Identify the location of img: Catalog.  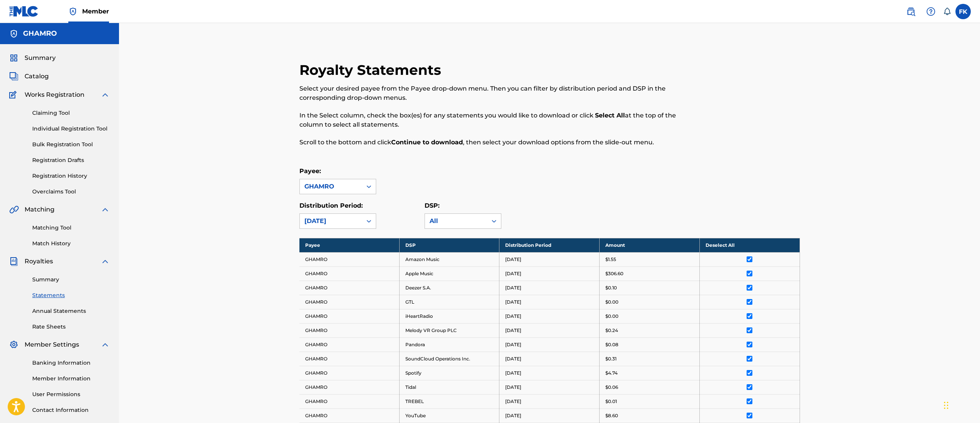
(14, 76).